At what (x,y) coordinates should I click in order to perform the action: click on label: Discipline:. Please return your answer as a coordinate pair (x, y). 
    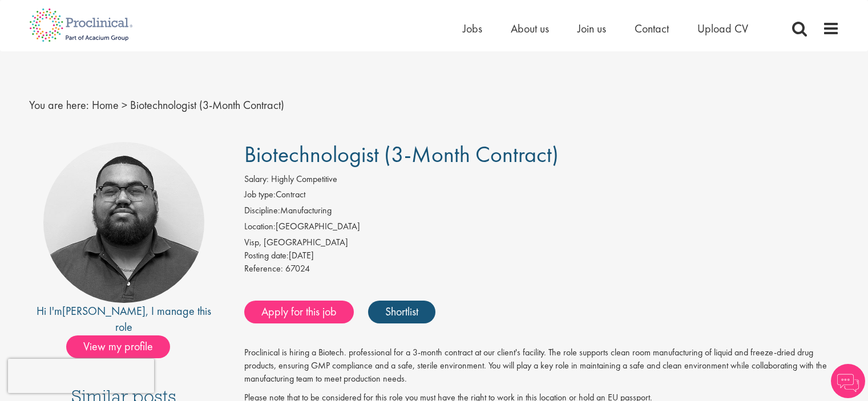
    Looking at the image, I should click on (262, 211).